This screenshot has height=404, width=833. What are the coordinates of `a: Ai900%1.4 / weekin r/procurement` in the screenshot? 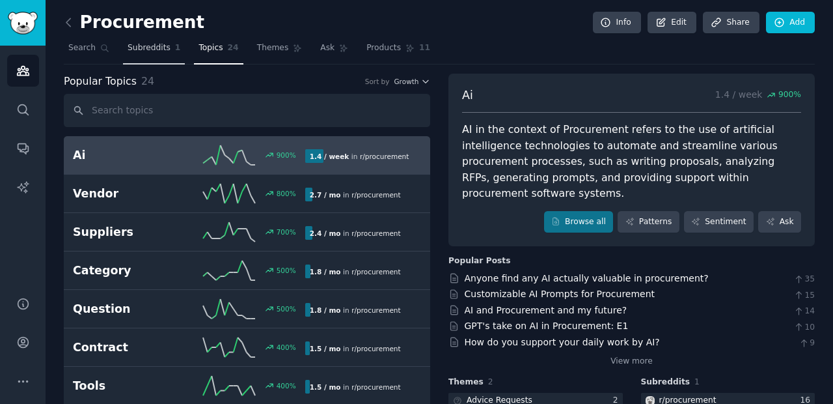 It's located at (247, 155).